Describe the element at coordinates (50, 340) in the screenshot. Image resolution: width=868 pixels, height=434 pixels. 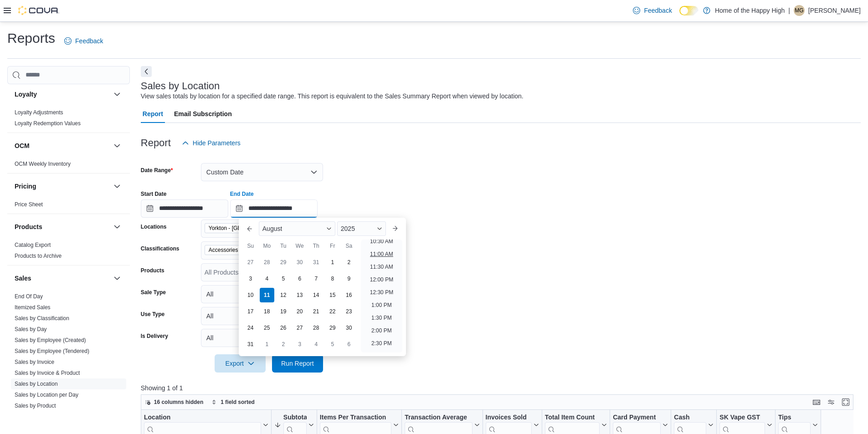
I see `a: Sales by Employee (Created)` at that location.